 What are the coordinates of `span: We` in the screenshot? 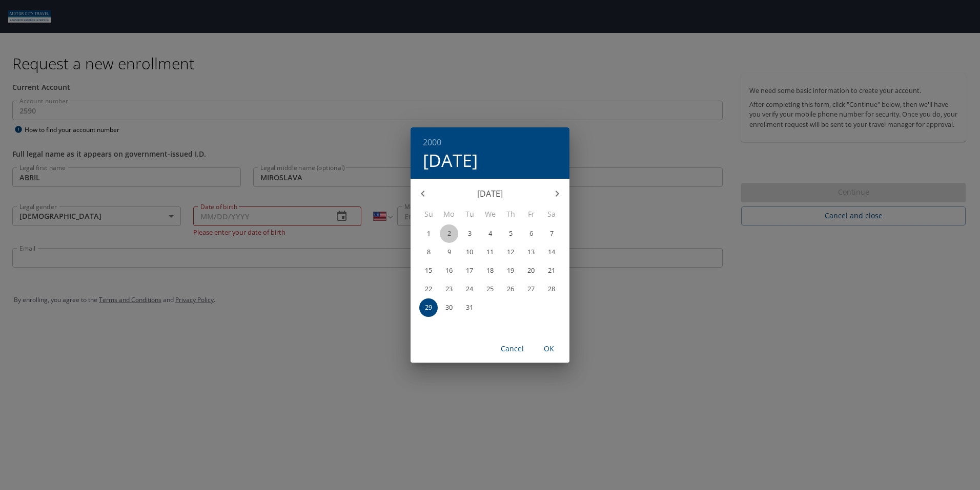 It's located at (490, 214).